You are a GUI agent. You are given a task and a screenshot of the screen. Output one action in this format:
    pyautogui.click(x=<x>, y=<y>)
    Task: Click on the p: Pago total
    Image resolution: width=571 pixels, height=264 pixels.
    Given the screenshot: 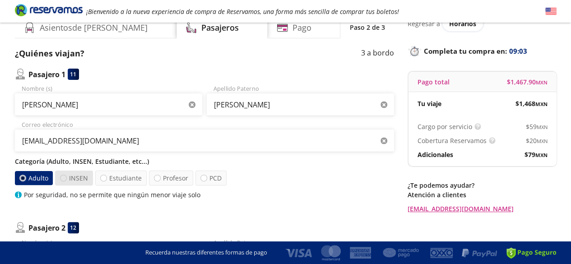 What is the action you would take?
    pyautogui.click(x=434, y=82)
    